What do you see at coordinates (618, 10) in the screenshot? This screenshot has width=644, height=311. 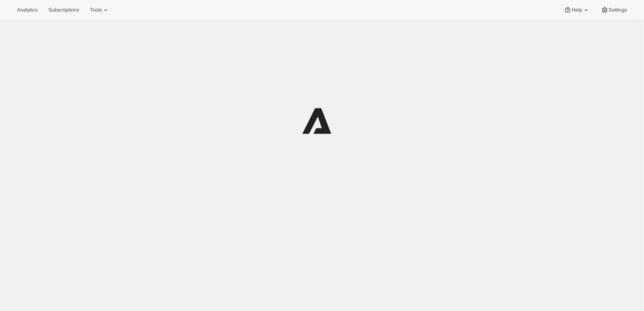 I see `span: Settings` at bounding box center [618, 10].